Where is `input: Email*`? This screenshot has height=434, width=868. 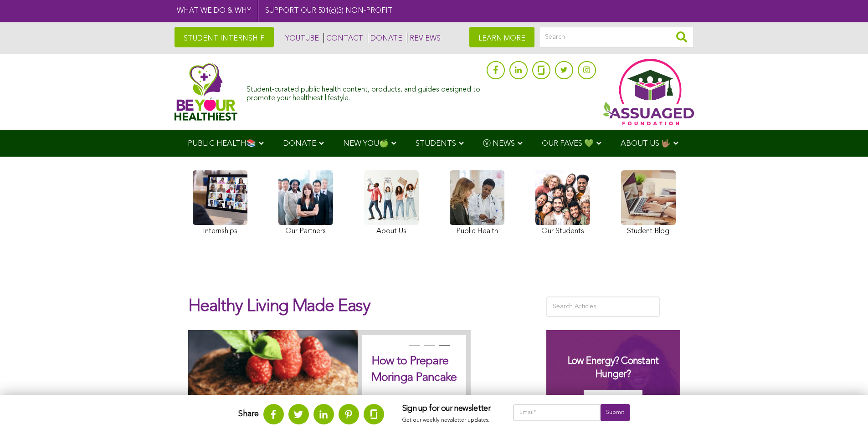 input: Email* is located at coordinates (557, 413).